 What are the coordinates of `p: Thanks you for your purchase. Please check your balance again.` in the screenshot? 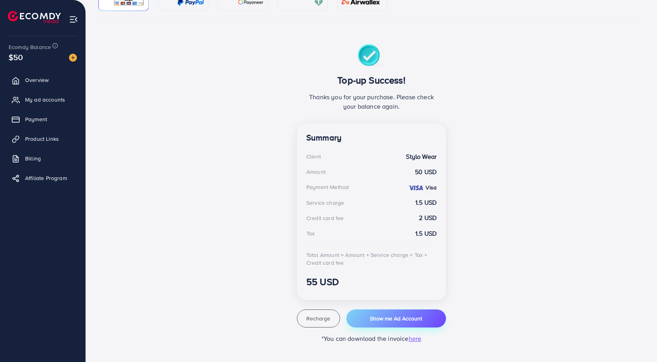 It's located at (372, 102).